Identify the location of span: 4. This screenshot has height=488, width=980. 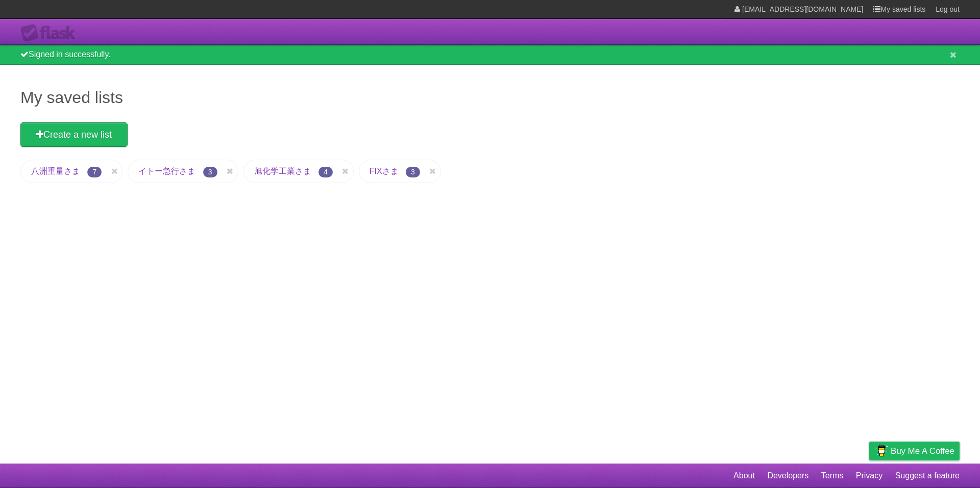
(326, 172).